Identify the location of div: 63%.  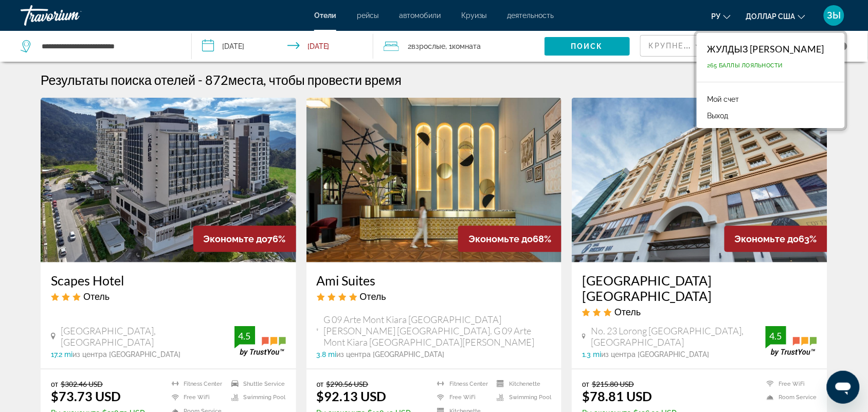
(776, 239).